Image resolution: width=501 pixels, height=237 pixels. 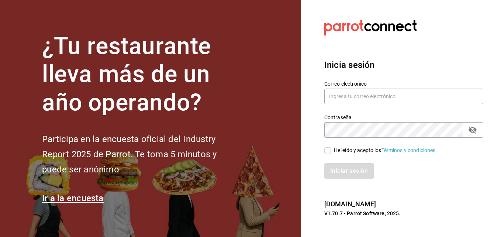 I want to click on a: Términos y condiciones., so click(x=409, y=150).